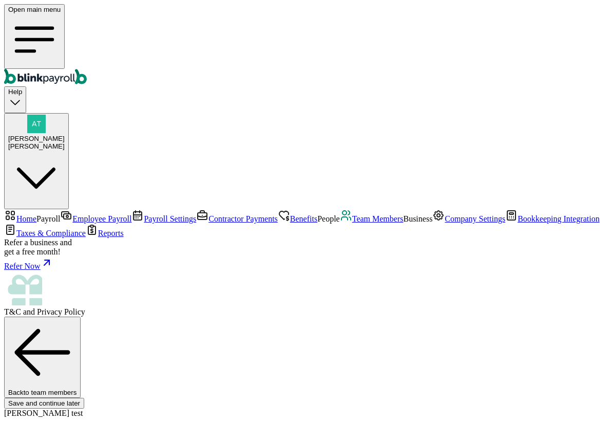 The height and width of the screenshot is (439, 611). Describe the element at coordinates (237, 218) in the screenshot. I see `a: Contractor Payments` at that location.